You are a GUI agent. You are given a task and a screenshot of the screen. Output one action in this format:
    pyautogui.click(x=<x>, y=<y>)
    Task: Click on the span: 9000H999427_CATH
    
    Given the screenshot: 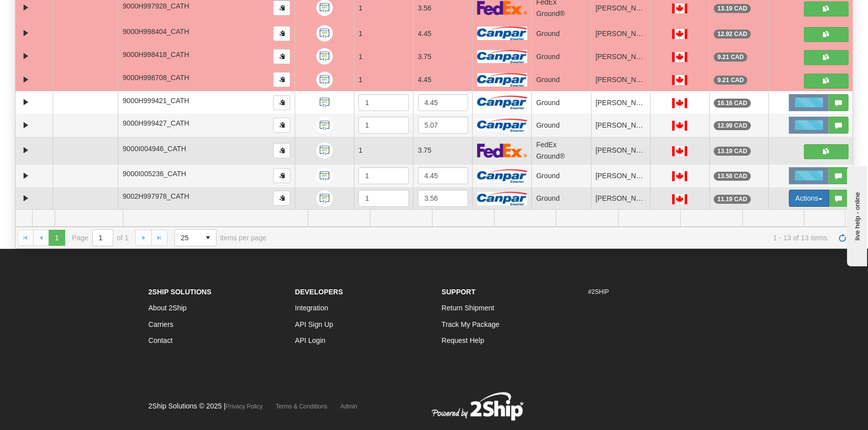 What is the action you would take?
    pyautogui.click(x=156, y=123)
    